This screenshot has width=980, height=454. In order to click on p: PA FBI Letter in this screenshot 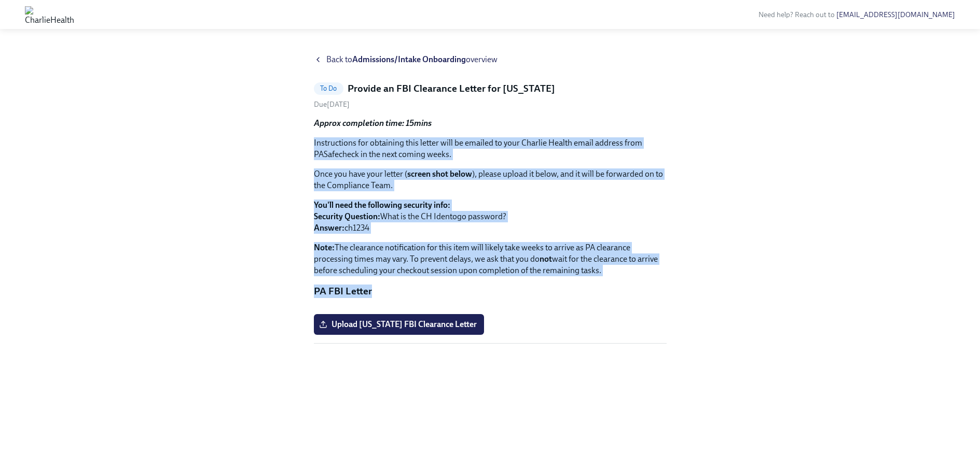, I will do `click(490, 291)`.